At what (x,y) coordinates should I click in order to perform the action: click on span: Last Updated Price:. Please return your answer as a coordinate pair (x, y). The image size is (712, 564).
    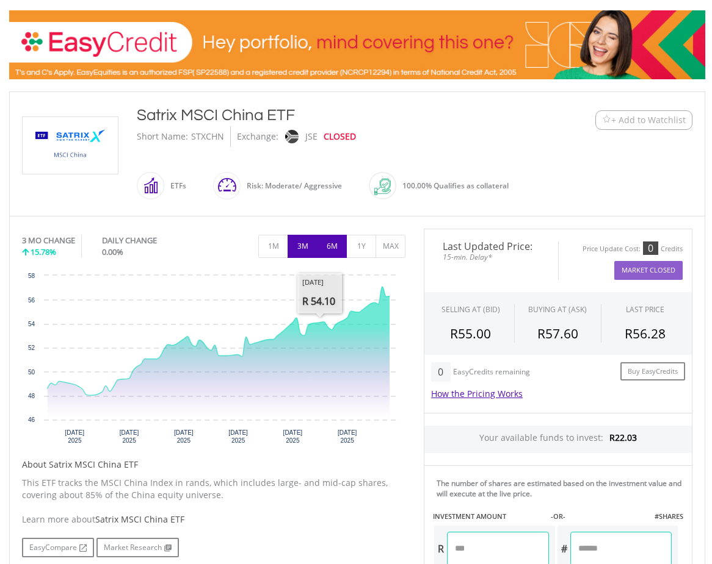
    Looking at the image, I should click on (491, 247).